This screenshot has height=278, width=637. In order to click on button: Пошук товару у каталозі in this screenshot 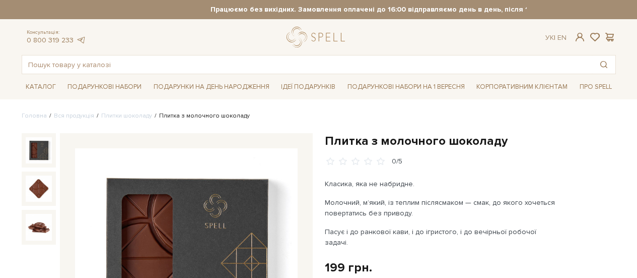, I will do `click(604, 64)`.